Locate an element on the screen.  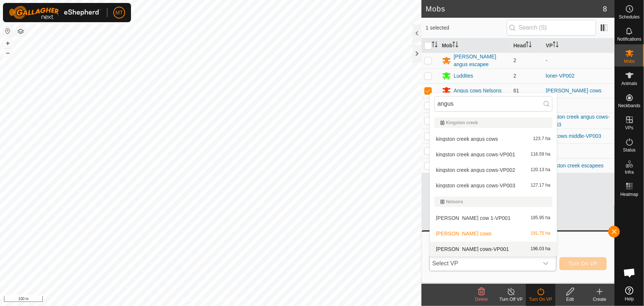
li: kingston creek angus cows-VP001 is located at coordinates (494, 154).